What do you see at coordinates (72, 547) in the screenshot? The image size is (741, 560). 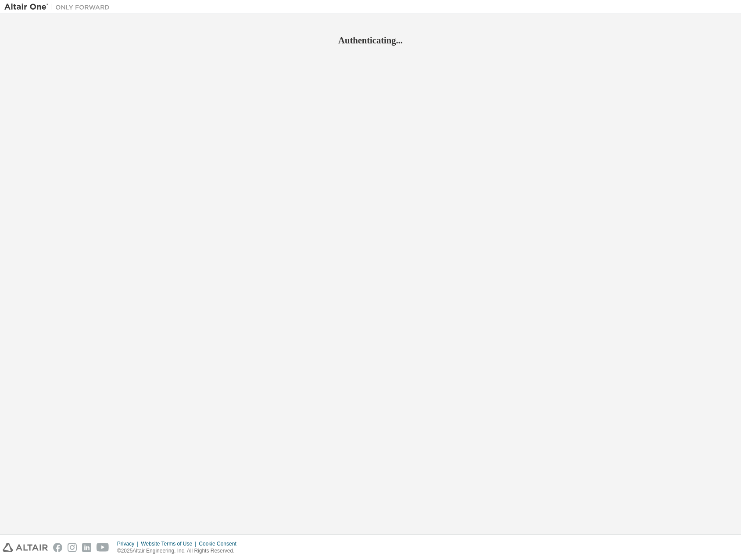 I see `img: instagram.svg` at bounding box center [72, 547].